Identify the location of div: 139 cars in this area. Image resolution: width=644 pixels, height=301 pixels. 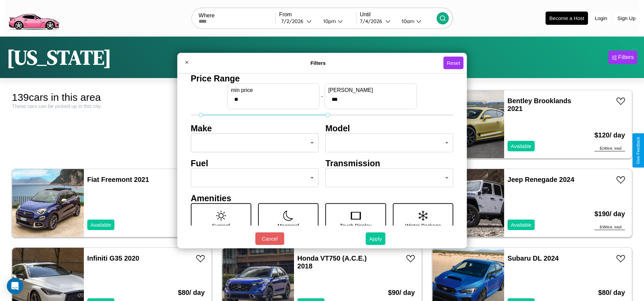
(112, 97).